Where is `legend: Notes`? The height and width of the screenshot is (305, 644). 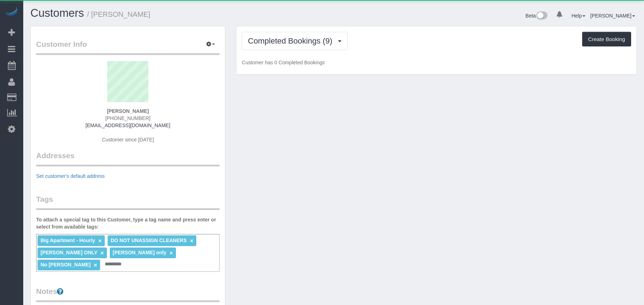 legend: Notes is located at coordinates (128, 294).